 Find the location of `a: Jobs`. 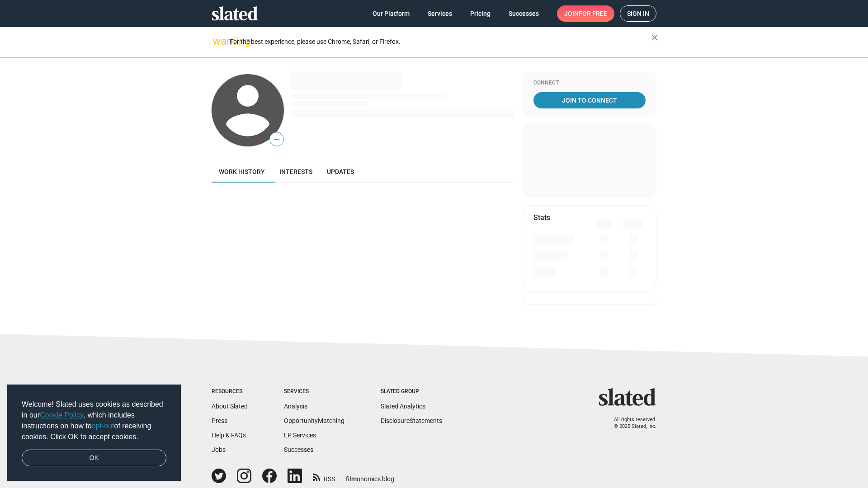

a: Jobs is located at coordinates (218, 449).